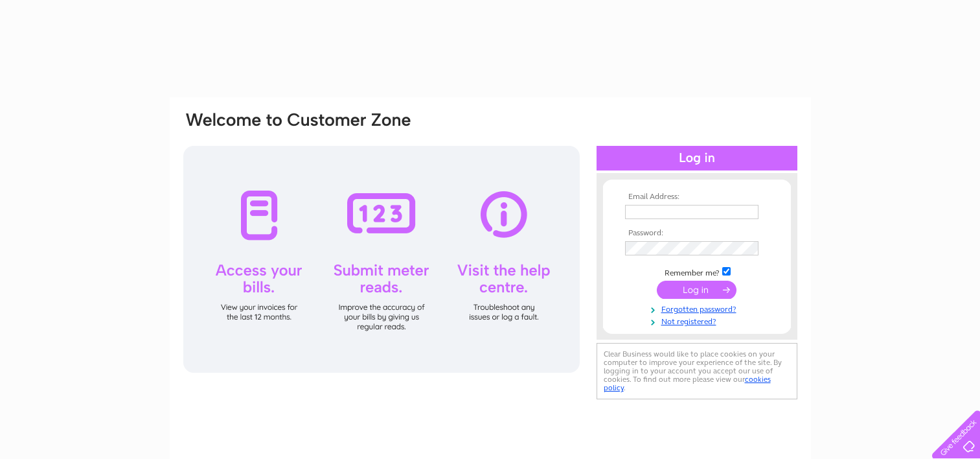 This screenshot has height=459, width=980. I want to click on a: cookies policy, so click(688, 383).